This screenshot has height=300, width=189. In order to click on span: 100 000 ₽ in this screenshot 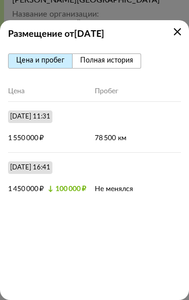, I will do `click(71, 189)`.